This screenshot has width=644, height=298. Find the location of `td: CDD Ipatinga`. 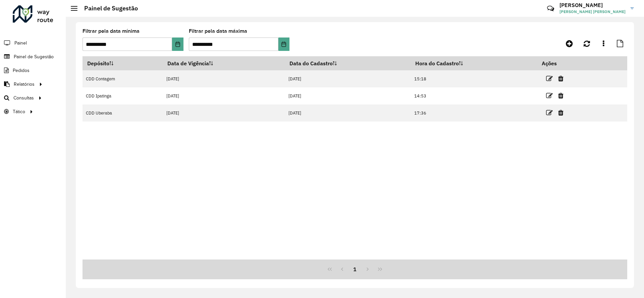

td: CDD Ipatinga is located at coordinates (122, 96).